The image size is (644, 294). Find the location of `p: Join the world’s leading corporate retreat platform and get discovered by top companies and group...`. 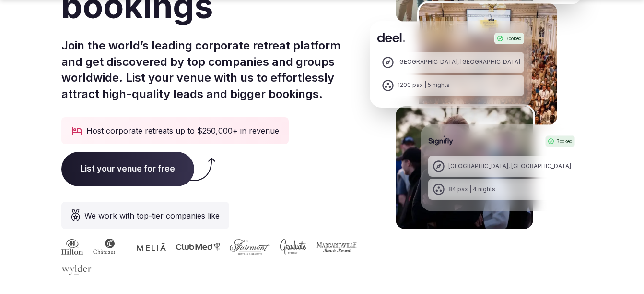

p: Join the world’s leading corporate retreat platform and get discovered by top companies and group... is located at coordinates (212, 69).